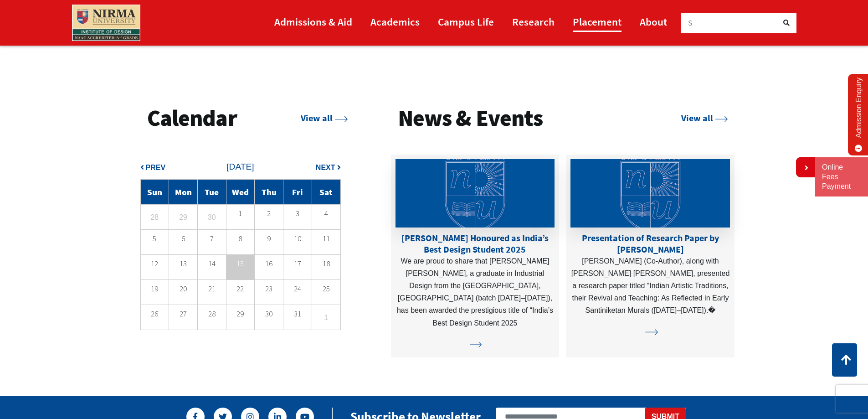 The height and width of the screenshot is (419, 868). I want to click on td: 29, so click(183, 217).